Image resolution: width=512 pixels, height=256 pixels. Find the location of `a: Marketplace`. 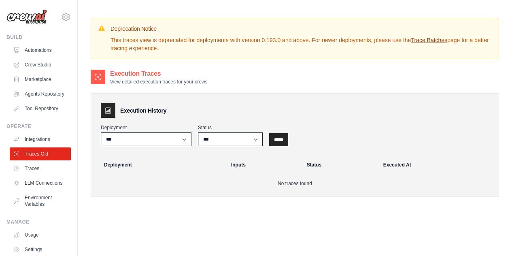

a: Marketplace is located at coordinates (40, 79).